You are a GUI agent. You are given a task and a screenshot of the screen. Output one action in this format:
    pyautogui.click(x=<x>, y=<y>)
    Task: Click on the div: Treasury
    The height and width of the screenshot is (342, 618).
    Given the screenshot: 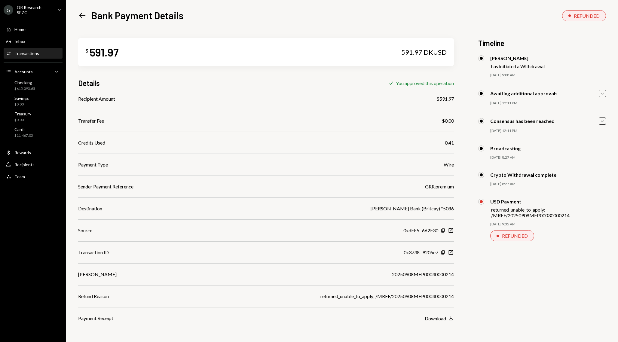 What is the action you would take?
    pyautogui.click(x=23, y=114)
    